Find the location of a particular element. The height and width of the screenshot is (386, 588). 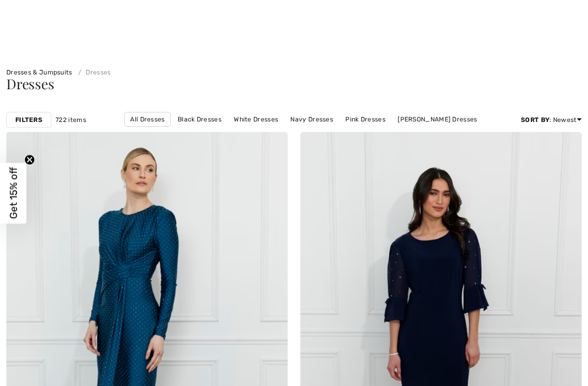

button: Close teaser is located at coordinates (30, 159).